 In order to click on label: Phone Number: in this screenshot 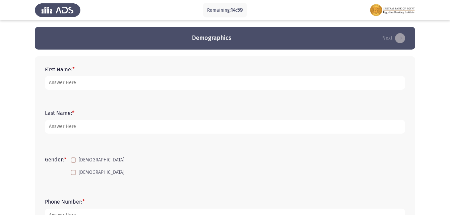, I will do `click(65, 202)`.